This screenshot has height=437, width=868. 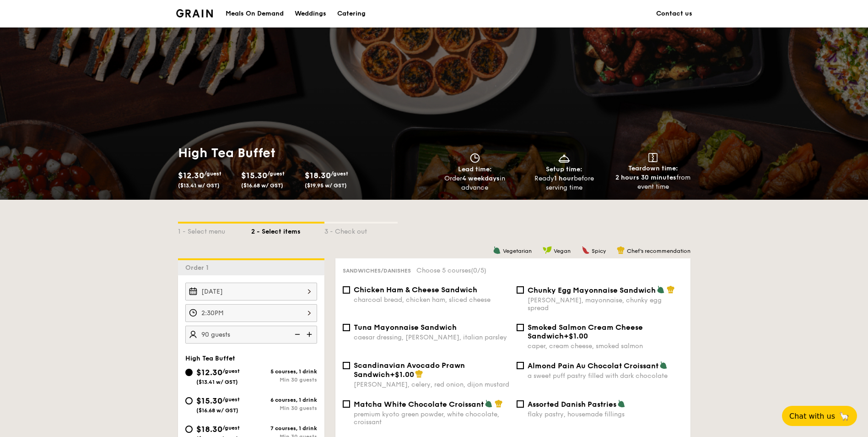 What do you see at coordinates (284, 428) in the screenshot?
I see `div: 7 courses, 1 drink` at bounding box center [284, 428].